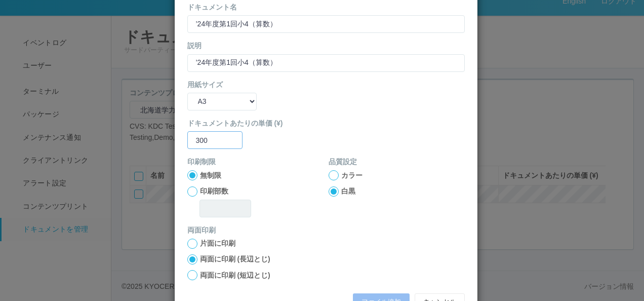  I want to click on label: 印刷部数, so click(214, 191).